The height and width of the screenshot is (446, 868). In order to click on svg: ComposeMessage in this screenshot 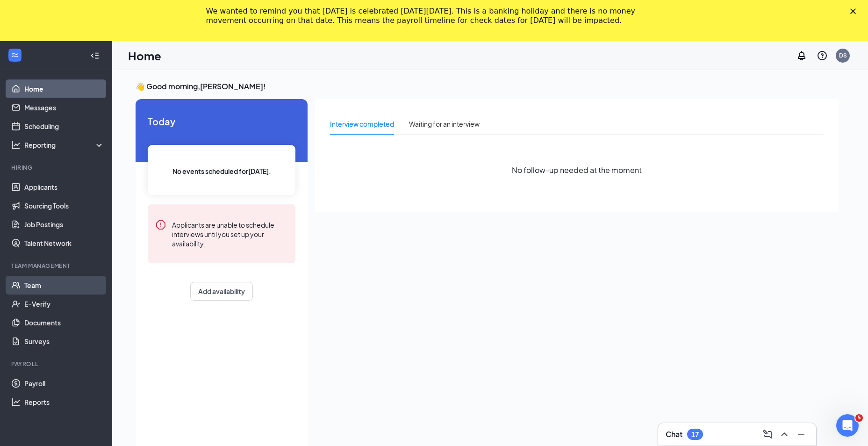, I will do `click(768, 435)`.